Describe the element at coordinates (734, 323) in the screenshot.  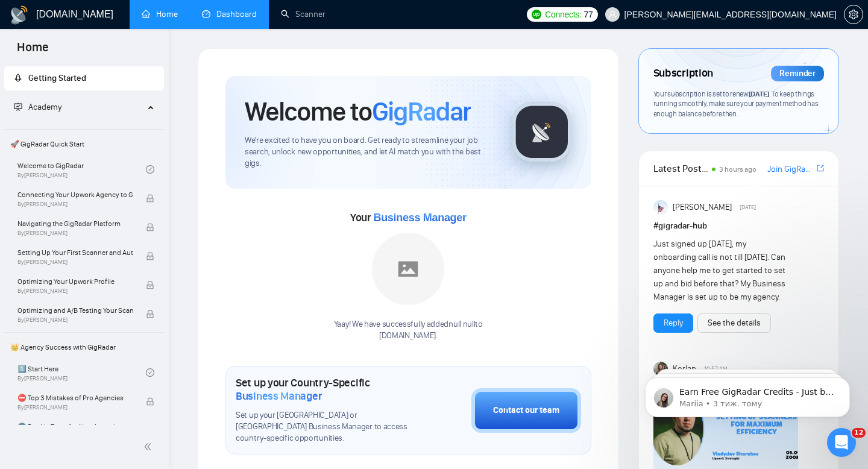
I see `button: See the details` at that location.